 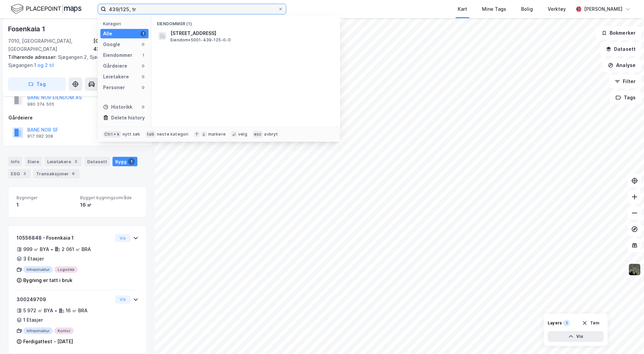 What do you see at coordinates (625, 82) in the screenshot?
I see `button: Filter` at bounding box center [625, 82].